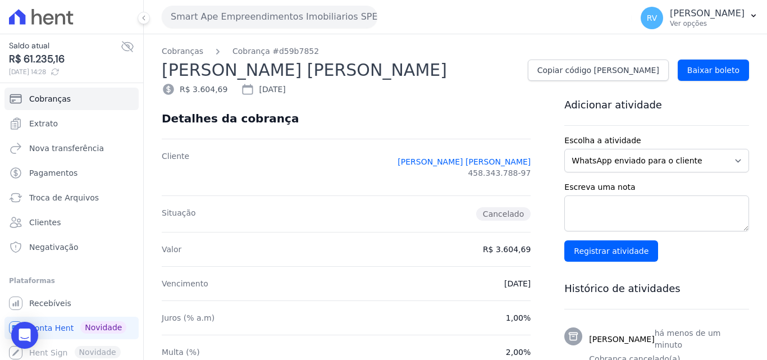  Describe the element at coordinates (66, 148) in the screenshot. I see `span: Nova transferência` at that location.